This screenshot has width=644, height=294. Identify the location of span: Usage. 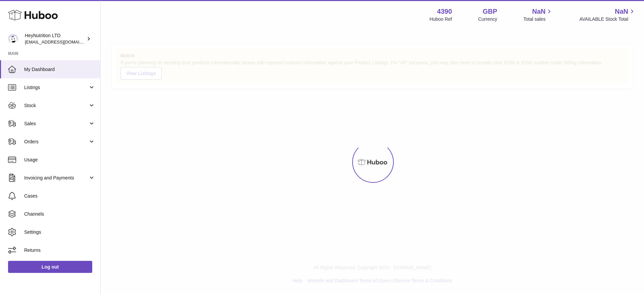
(60, 160).